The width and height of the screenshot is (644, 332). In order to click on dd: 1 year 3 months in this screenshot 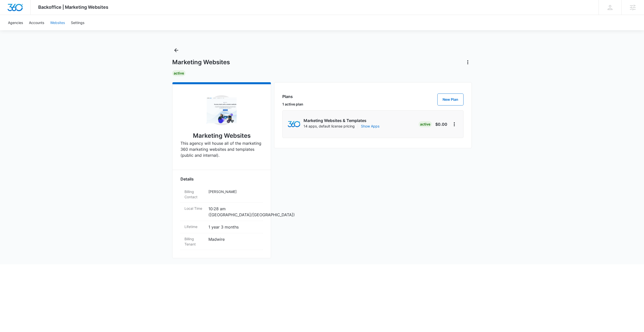, I will do `click(234, 227)`.